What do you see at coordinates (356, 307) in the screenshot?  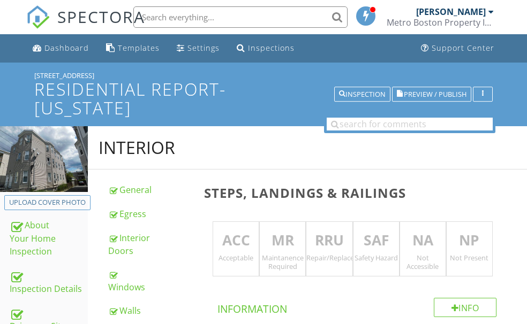 I see `h4: Information` at bounding box center [356, 307].